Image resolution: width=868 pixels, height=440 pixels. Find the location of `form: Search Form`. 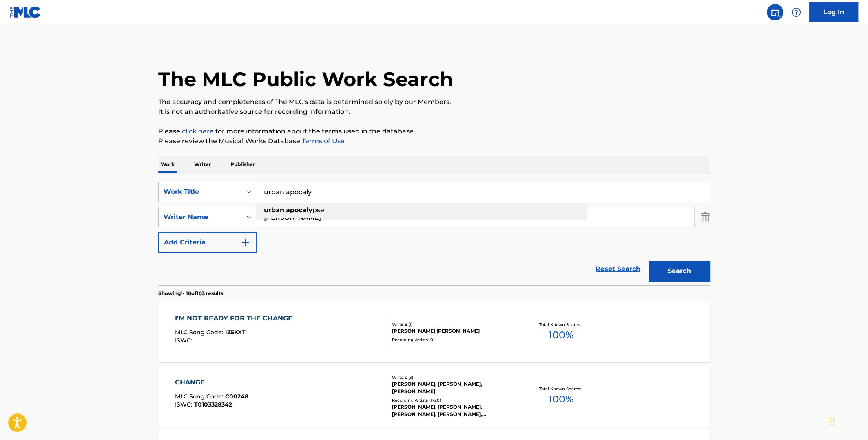

form: Search Form is located at coordinates (434, 234).